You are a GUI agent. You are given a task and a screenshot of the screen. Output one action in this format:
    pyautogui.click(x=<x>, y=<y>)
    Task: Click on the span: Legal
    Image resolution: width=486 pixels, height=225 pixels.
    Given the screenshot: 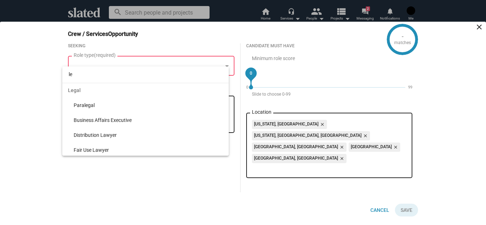 What is the action you would take?
    pyautogui.click(x=146, y=90)
    